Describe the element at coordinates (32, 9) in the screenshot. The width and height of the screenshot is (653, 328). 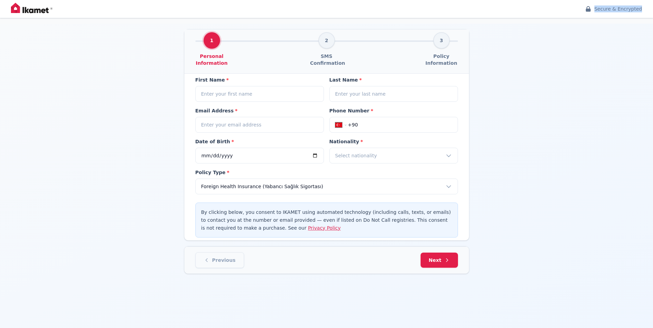
I see `img: IKAMET Logo` at that location.